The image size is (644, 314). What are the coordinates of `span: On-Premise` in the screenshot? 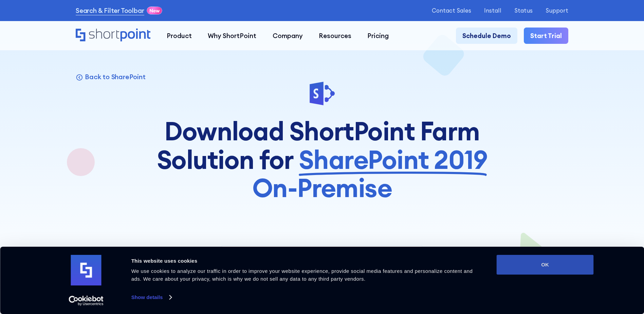 It's located at (322, 187).